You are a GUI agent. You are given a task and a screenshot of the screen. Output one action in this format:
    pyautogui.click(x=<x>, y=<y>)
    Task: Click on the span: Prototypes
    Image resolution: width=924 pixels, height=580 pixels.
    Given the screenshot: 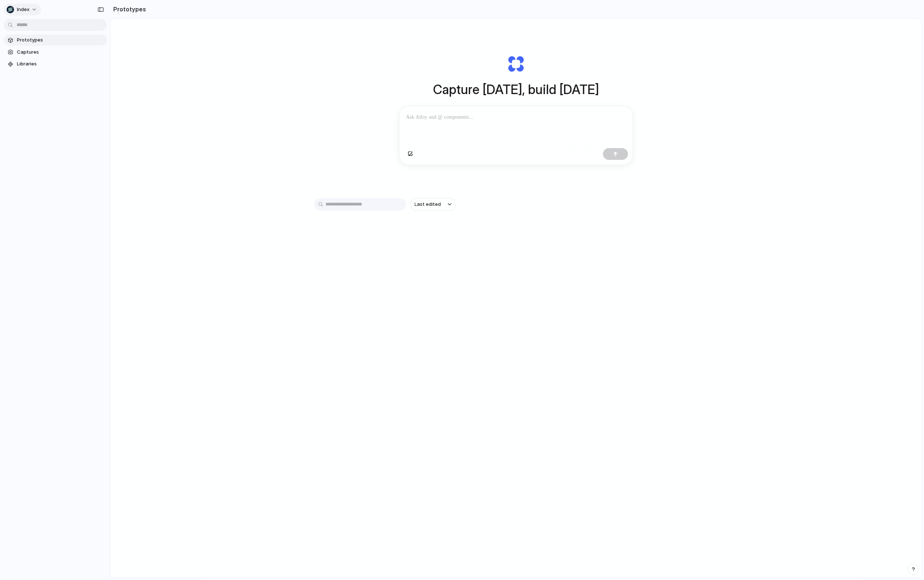 What is the action you would take?
    pyautogui.click(x=60, y=40)
    